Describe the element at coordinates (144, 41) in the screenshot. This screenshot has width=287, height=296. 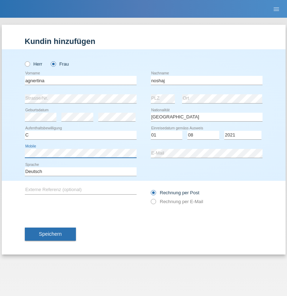
I see `h1: Kundin hinzufügen` at that location.